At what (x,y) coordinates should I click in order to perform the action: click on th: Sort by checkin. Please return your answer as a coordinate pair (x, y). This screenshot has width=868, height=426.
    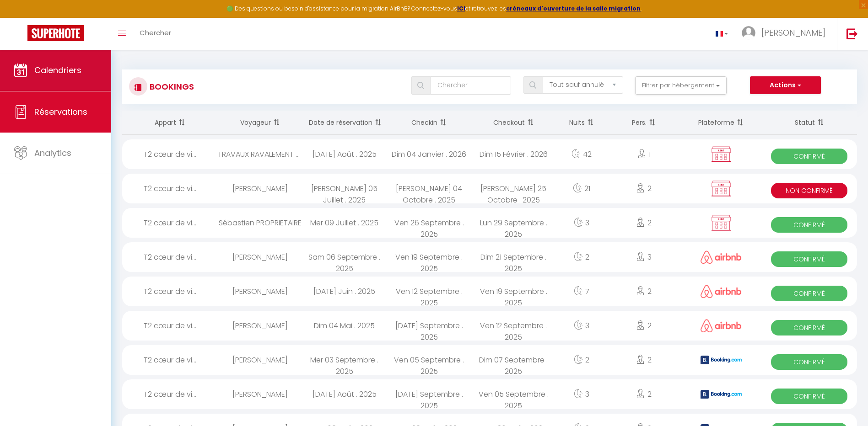
    Looking at the image, I should click on (429, 123).